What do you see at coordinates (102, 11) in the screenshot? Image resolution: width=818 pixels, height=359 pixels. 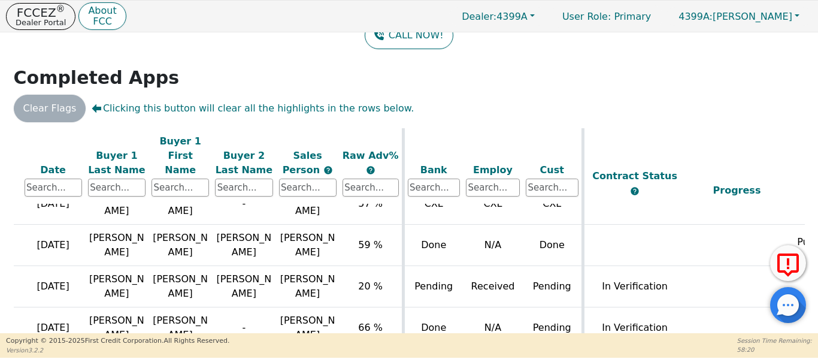 I see `p: About` at bounding box center [102, 11].